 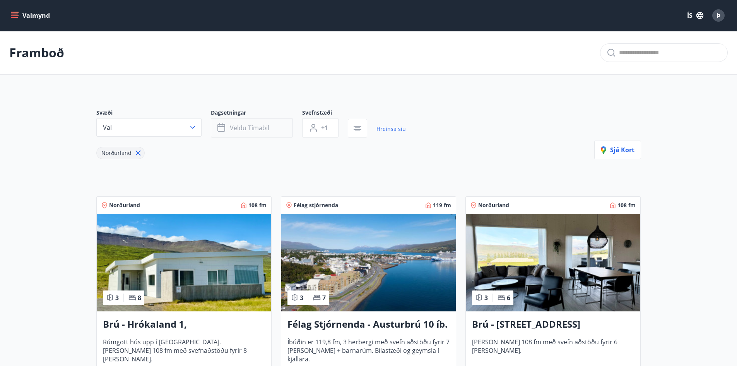 What do you see at coordinates (320, 128) in the screenshot?
I see `button: +1` at bounding box center [320, 128].